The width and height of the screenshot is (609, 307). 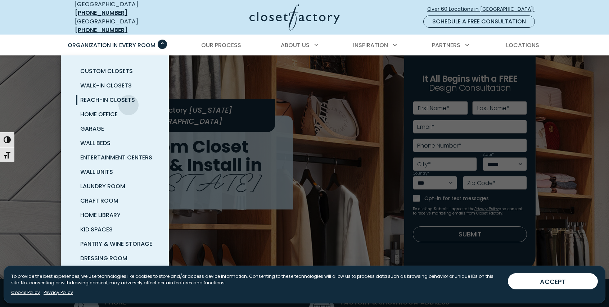 What do you see at coordinates (100, 215) in the screenshot?
I see `span: Home Library` at bounding box center [100, 215].